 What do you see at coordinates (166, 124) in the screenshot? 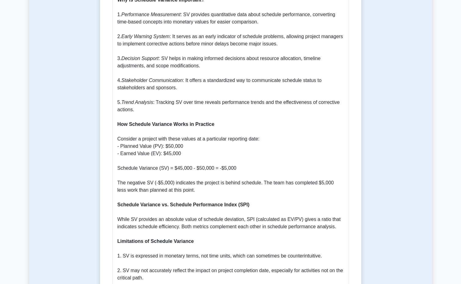
I see `b: How Schedule Variance Works in Practice` at bounding box center [166, 124].